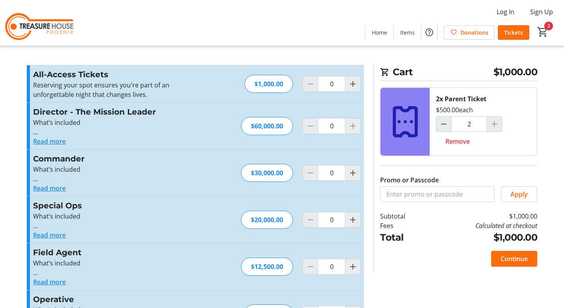  What do you see at coordinates (514, 32) in the screenshot?
I see `span: Tickets` at bounding box center [514, 32].